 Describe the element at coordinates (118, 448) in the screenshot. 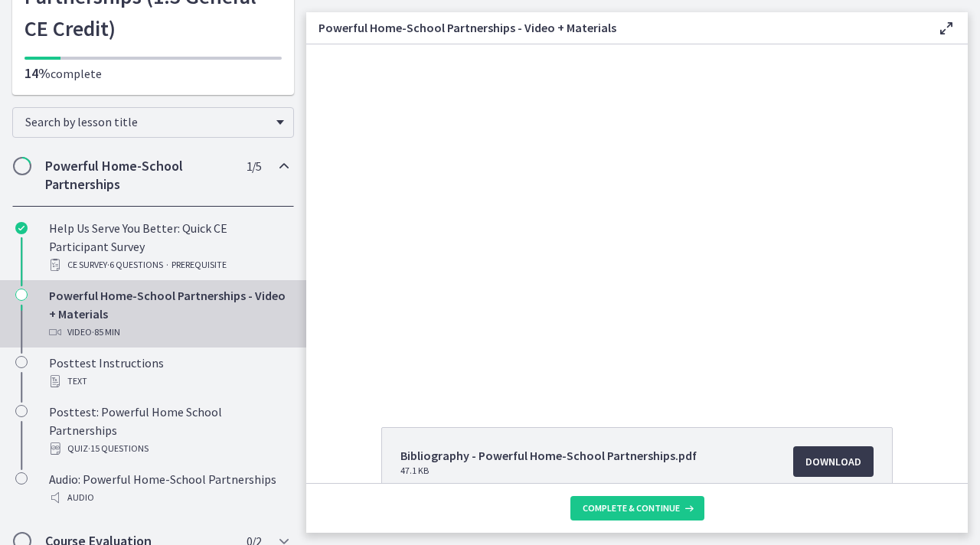

I see `span: · 15 Questions` at that location.